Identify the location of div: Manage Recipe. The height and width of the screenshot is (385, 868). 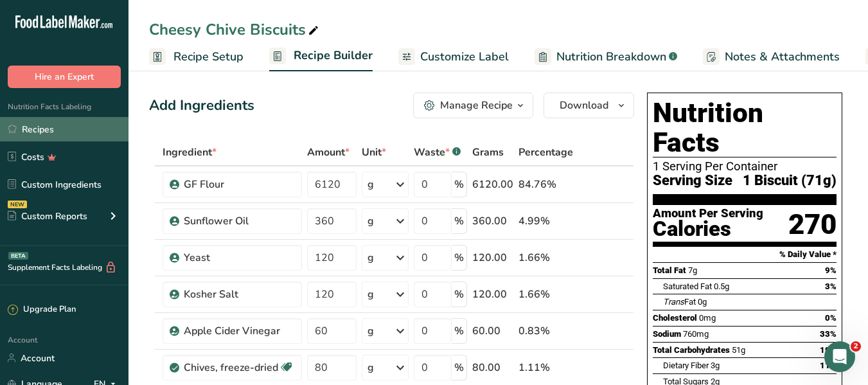
(476, 105).